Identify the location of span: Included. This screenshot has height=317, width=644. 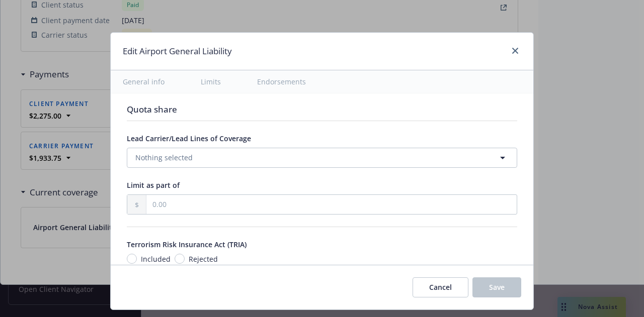
(156, 259).